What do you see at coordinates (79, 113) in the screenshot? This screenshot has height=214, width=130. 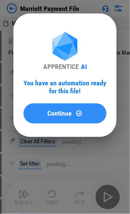 I see `img: Continue` at bounding box center [79, 113].